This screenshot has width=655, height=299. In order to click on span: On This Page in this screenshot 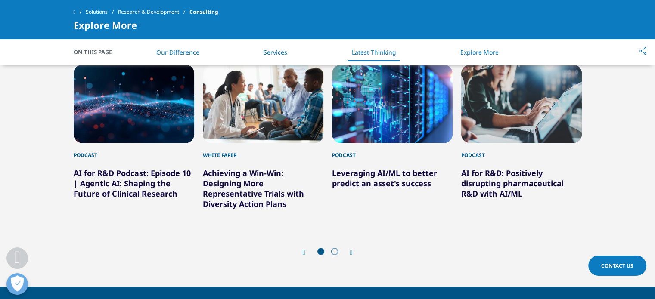, I will do `click(97, 52)`.